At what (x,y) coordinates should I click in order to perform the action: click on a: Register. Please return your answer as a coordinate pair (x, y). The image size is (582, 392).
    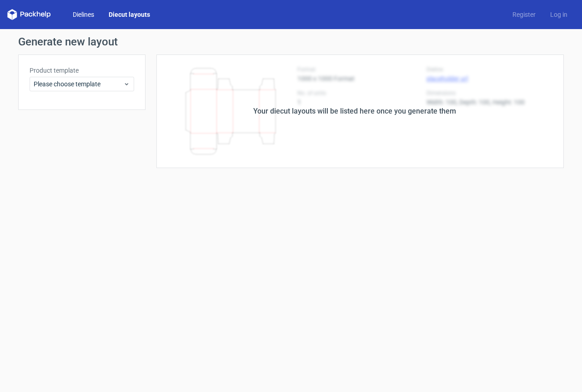
    Looking at the image, I should click on (524, 14).